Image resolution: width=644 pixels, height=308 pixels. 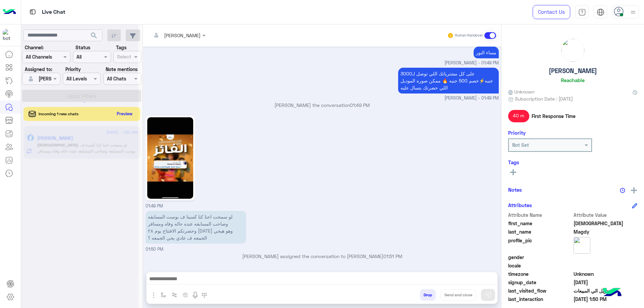 I want to click on span: Muhammed, so click(x=606, y=223).